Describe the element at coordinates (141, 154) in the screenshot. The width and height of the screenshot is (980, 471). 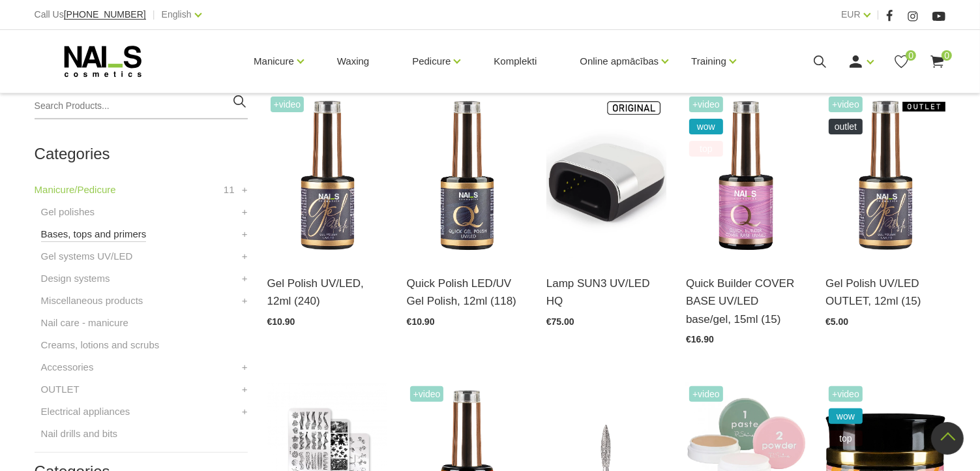
I see `h2: Categories` at that location.